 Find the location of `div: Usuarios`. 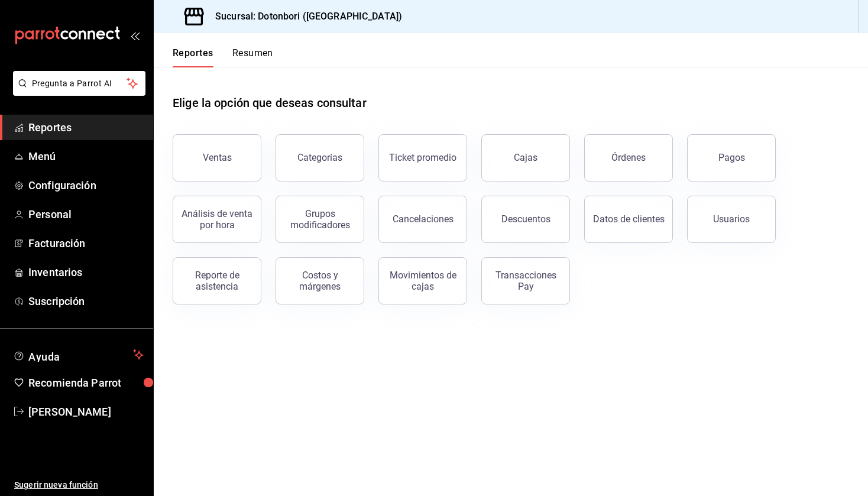

div: Usuarios is located at coordinates (732, 219).